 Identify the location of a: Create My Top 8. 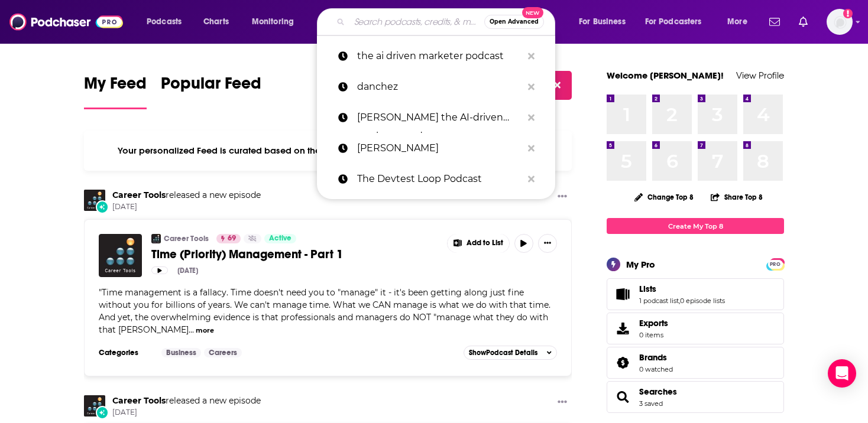
(696, 226).